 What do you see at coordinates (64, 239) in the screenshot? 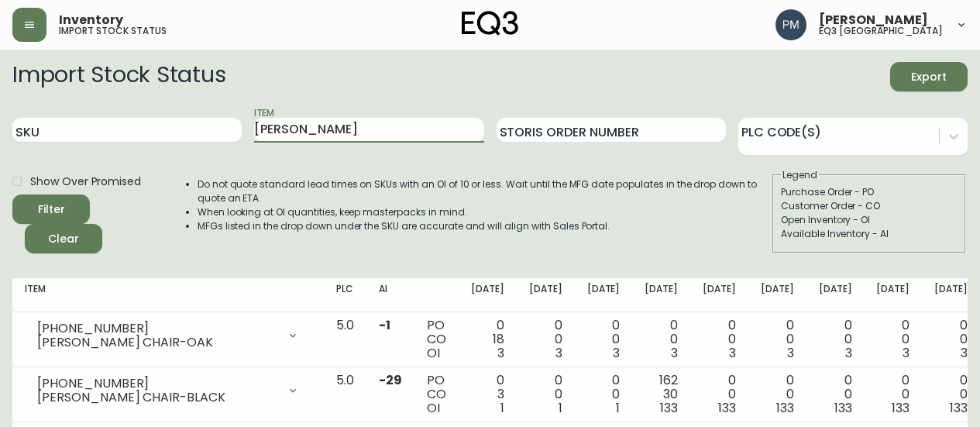
I see `button: Clear` at bounding box center [64, 239].